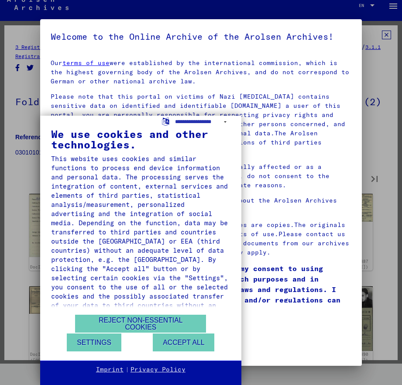 This screenshot has width=402, height=385. Describe the element at coordinates (183, 342) in the screenshot. I see `button: Accept all` at that location.